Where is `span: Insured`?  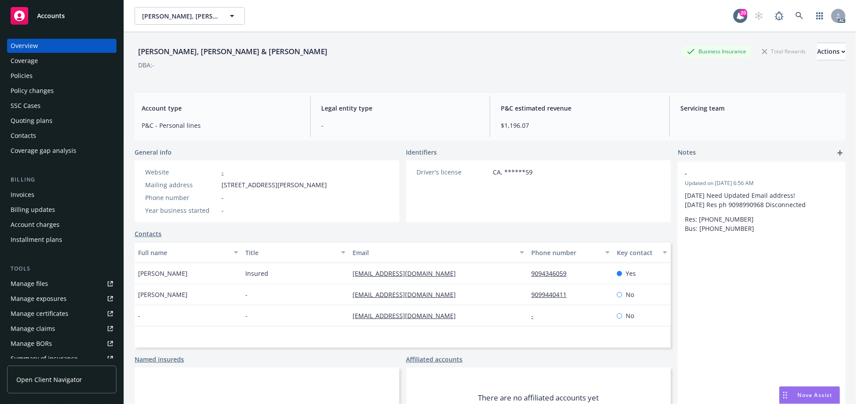 span: Insured is located at coordinates (257, 273).